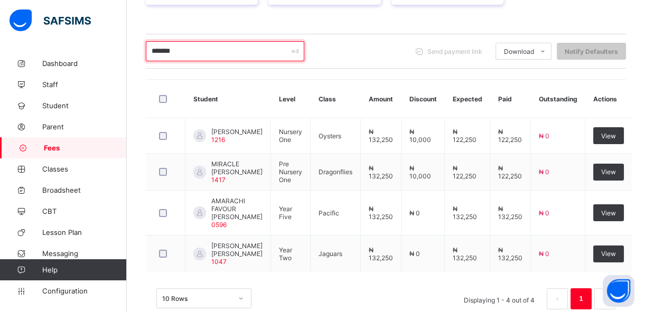 Image resolution: width=645 pixels, height=312 pixels. I want to click on span: Oysters, so click(330, 136).